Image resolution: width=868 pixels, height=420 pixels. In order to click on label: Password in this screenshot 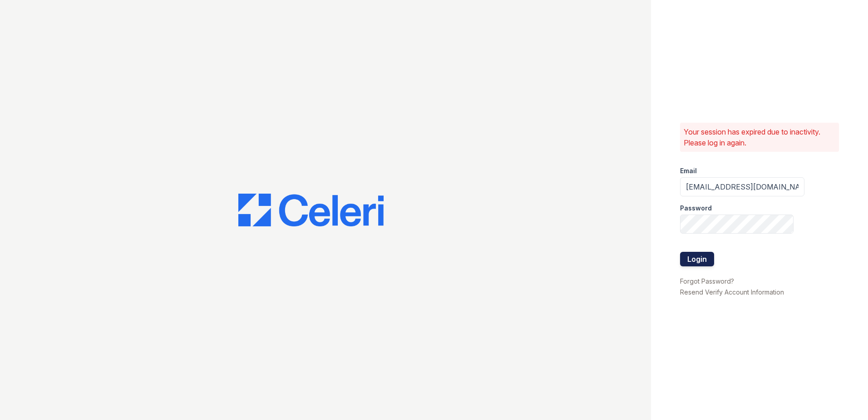, I will do `click(697, 208)`.